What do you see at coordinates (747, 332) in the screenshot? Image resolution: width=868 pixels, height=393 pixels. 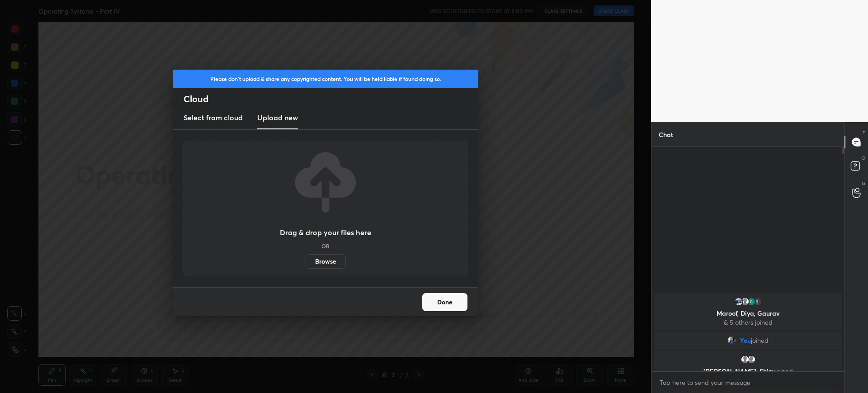 I see `div: grid` at bounding box center [747, 332].